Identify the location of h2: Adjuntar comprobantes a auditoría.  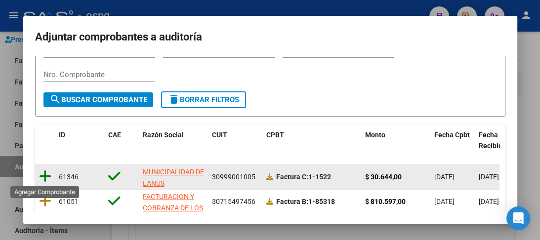
(270, 37).